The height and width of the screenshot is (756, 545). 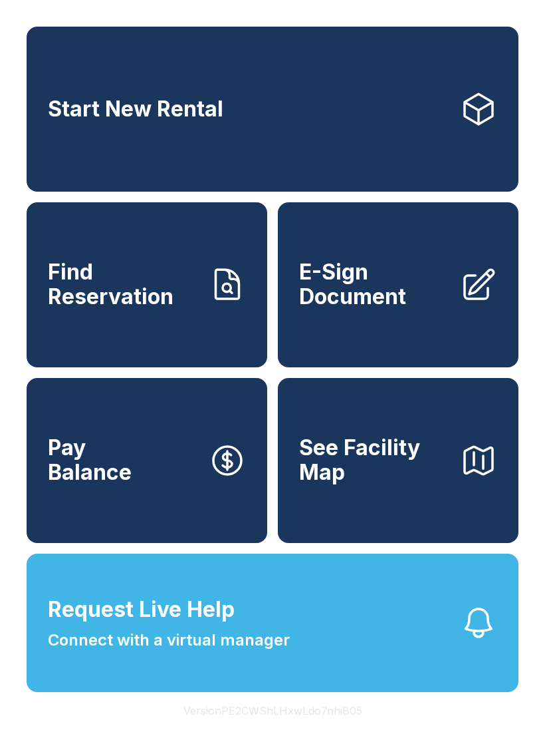 I want to click on span: Pay Balance, so click(x=89, y=460).